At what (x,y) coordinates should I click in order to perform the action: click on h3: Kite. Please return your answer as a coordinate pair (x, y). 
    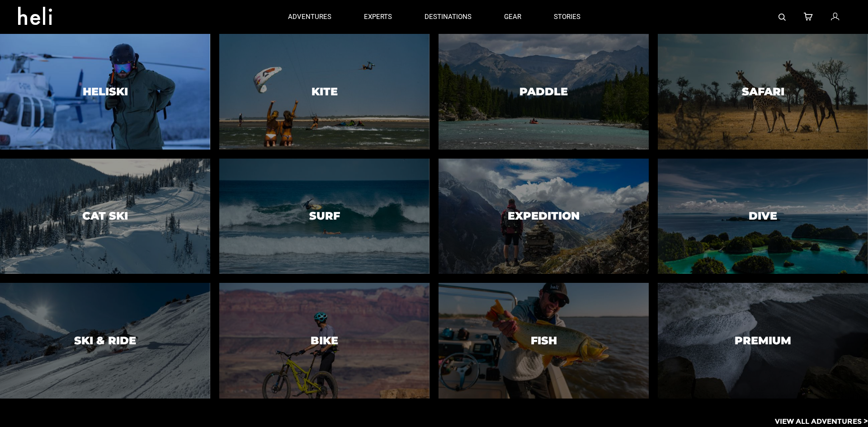
    Looking at the image, I should click on (324, 92).